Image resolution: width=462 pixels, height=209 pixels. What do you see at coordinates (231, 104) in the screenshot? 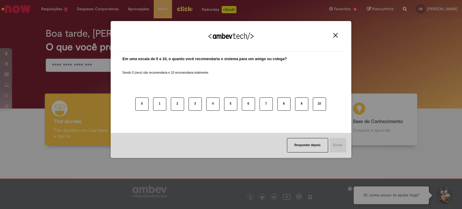
I see `button: 5` at bounding box center [231, 104].